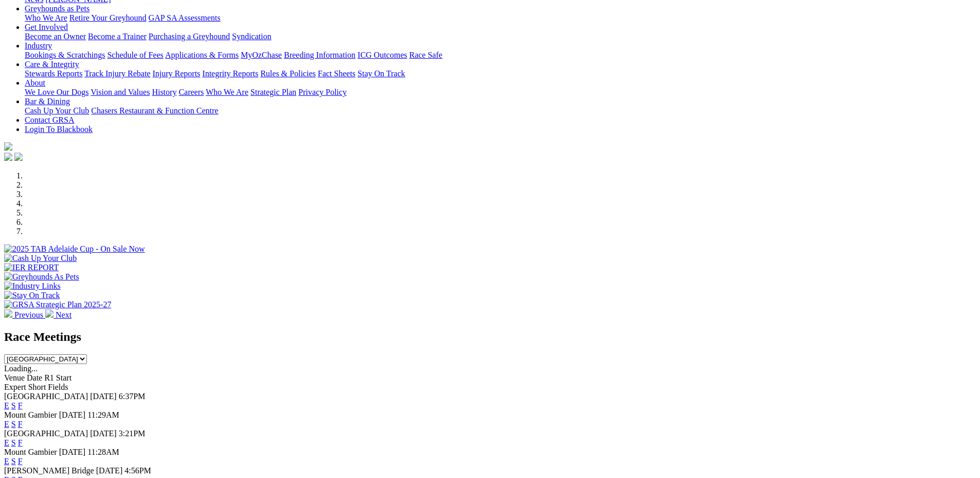  Describe the element at coordinates (19, 157) in the screenshot. I see `img: twitter.svg` at that location.